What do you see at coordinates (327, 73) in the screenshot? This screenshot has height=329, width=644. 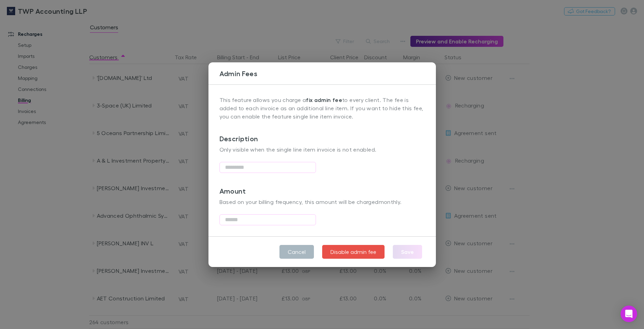 I see `h3: Admin Fees` at bounding box center [327, 73].